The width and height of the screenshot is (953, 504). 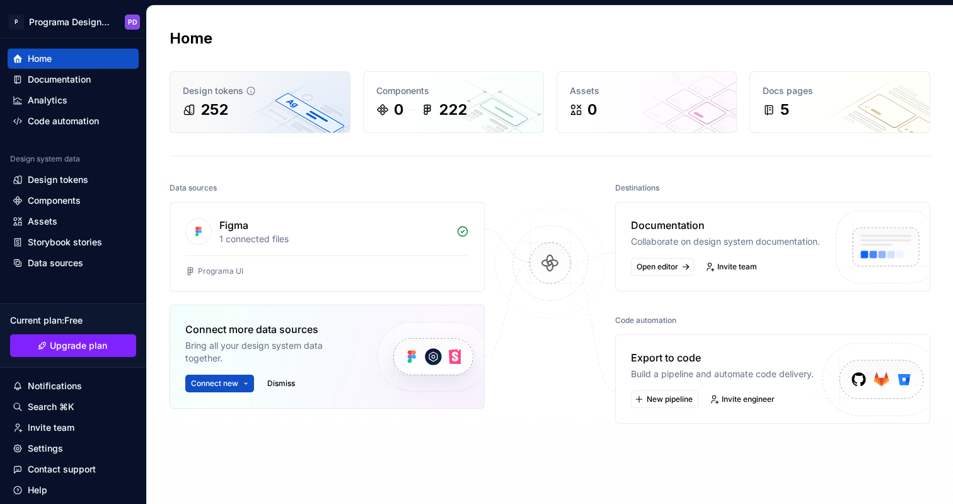 I want to click on div: Docs pages, so click(x=840, y=91).